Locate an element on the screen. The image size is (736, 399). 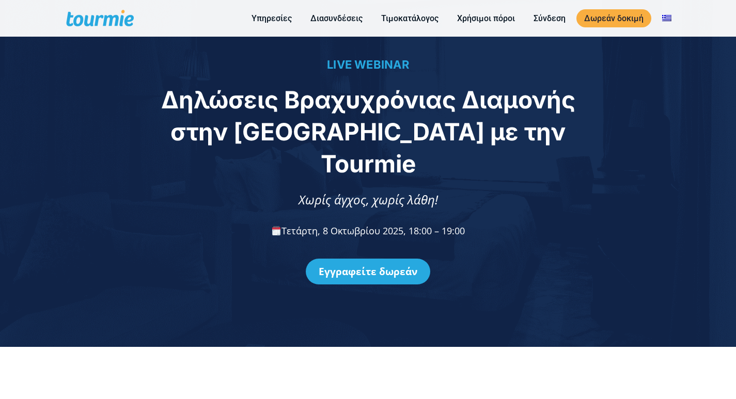
a: Διασυνδέσεις is located at coordinates (336, 18).